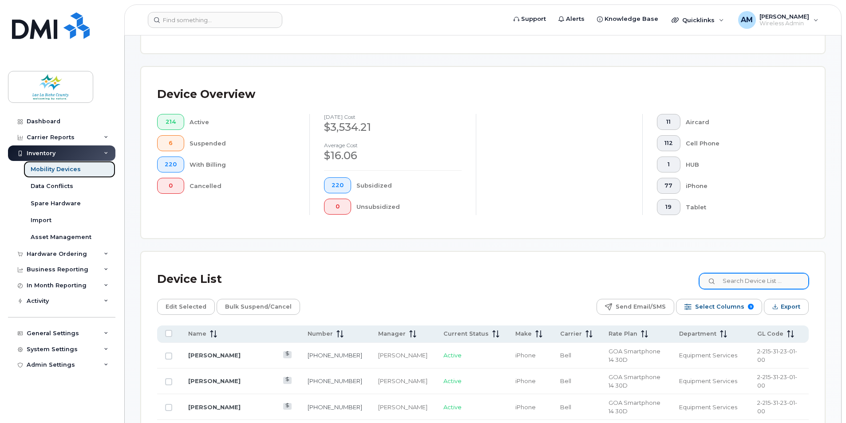 This screenshot has width=846, height=423. Describe the element at coordinates (753, 281) in the screenshot. I see `input: Search Device List ...` at that location.